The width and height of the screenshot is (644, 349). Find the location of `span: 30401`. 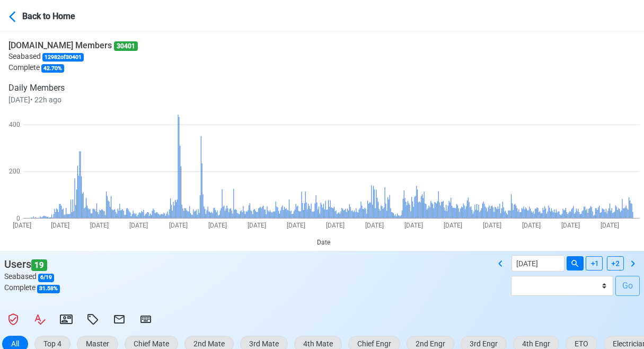

span: 30401 is located at coordinates (126, 46).